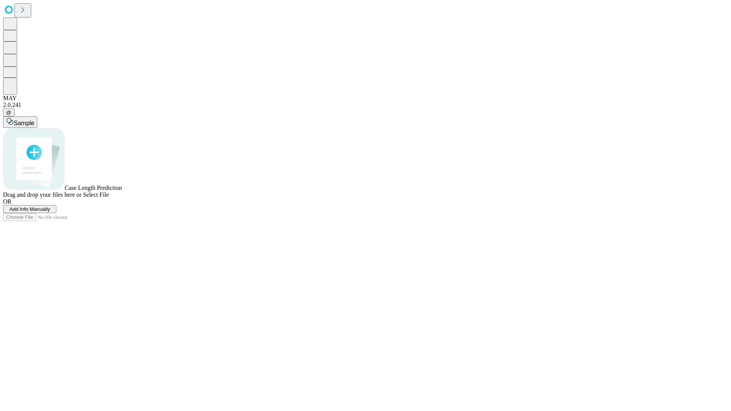  What do you see at coordinates (30, 209) in the screenshot?
I see `button: Add Info Manually` at bounding box center [30, 209].